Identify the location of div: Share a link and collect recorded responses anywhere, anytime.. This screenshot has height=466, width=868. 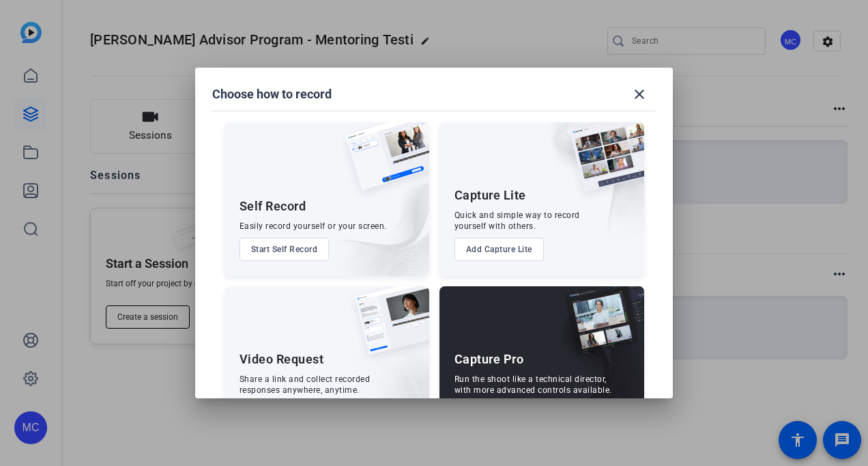
(305, 385).